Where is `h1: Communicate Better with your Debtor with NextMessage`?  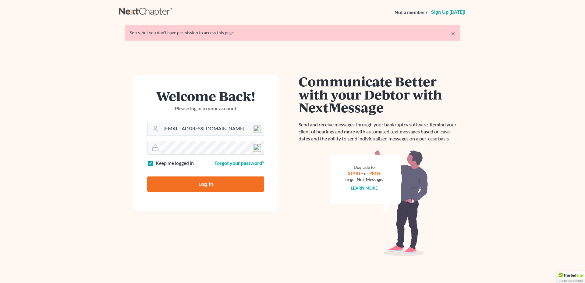
h1: Communicate Better with your Debtor with NextMessage is located at coordinates (379, 94).